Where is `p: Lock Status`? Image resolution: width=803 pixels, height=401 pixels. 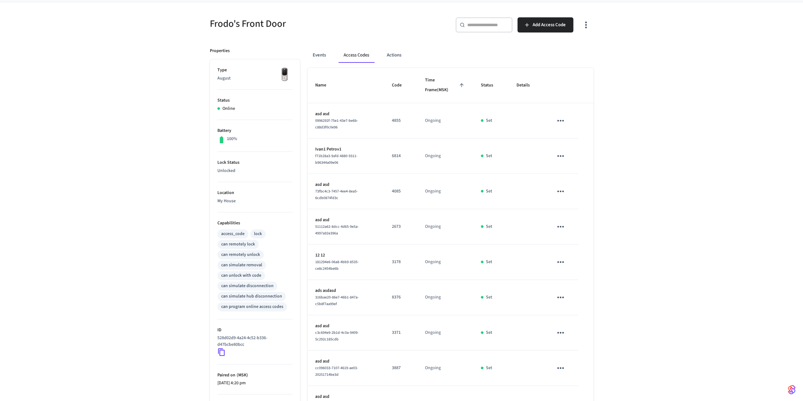
p: Lock Status is located at coordinates (255, 162).